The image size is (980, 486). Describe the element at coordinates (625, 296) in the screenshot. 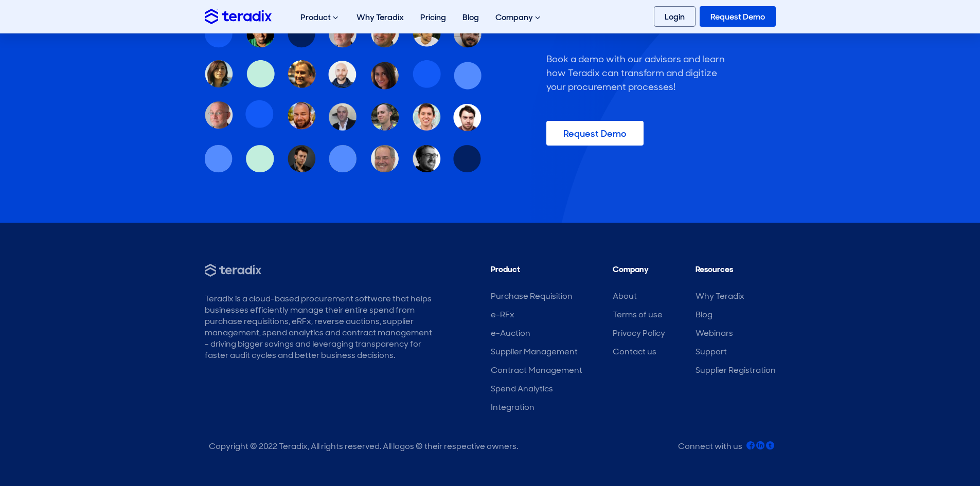

I see `a: About` at that location.